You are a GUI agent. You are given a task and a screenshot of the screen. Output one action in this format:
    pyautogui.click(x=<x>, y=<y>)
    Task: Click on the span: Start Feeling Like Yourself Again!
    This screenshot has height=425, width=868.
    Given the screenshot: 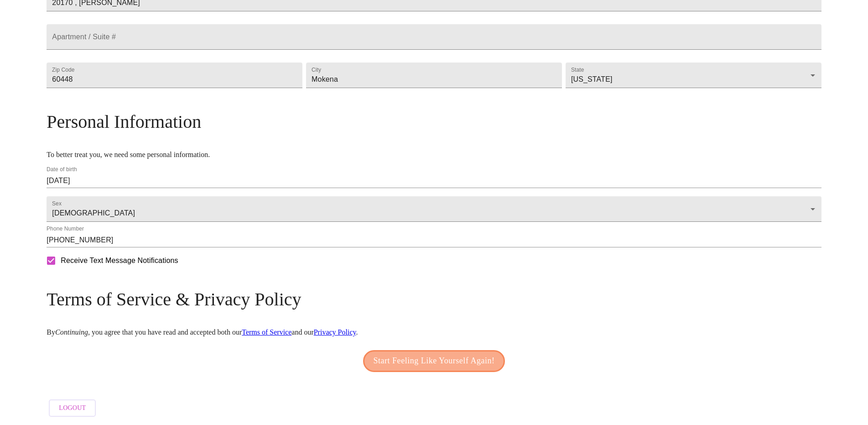 What is the action you would take?
    pyautogui.click(x=434, y=362)
    